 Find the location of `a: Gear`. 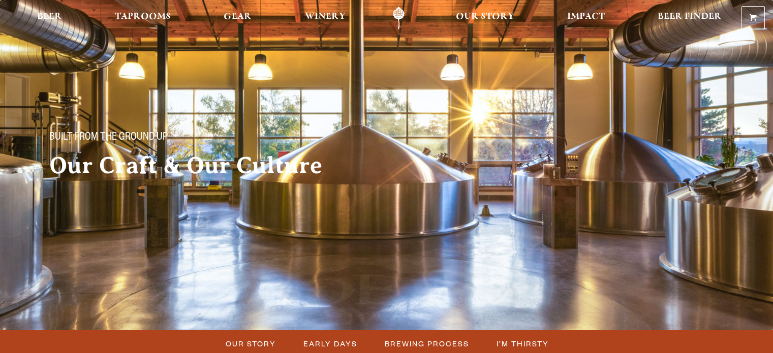

a: Gear is located at coordinates (237, 18).